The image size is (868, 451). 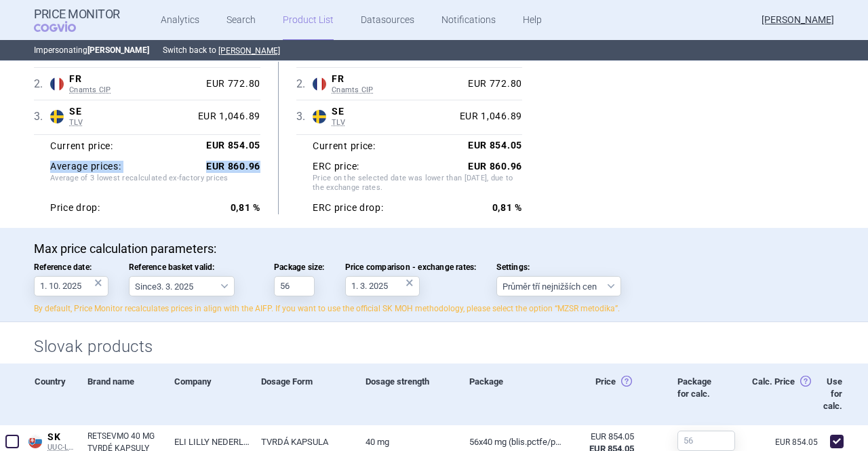 I want to click on span: Reference basket valid:, so click(x=192, y=267).